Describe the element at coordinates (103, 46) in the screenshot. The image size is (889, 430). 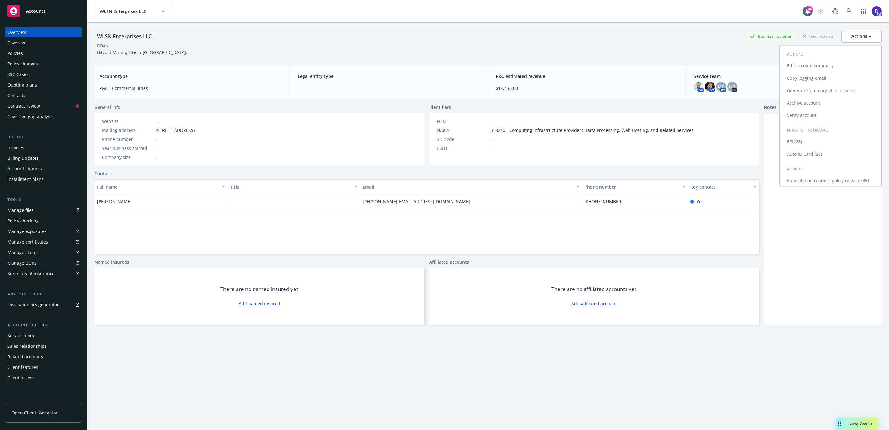
I see `div: DBA: -` at that location.